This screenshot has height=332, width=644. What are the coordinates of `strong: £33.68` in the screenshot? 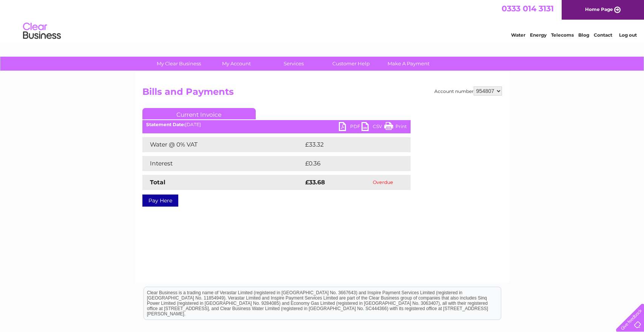 It's located at (315, 182).